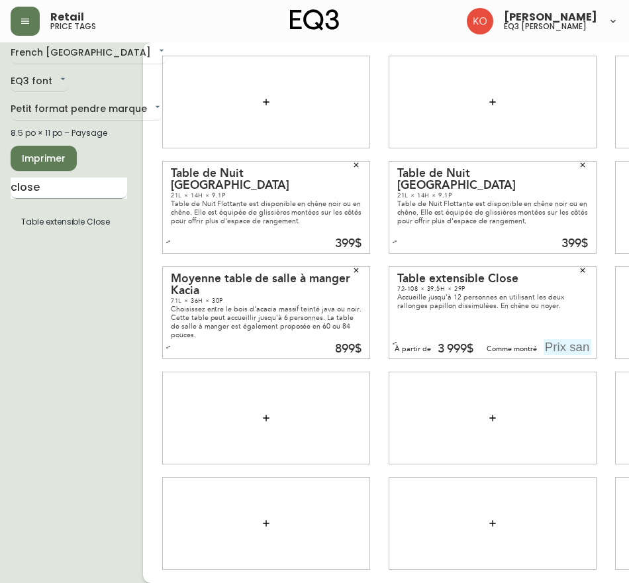 The width and height of the screenshot is (629, 583). Describe the element at coordinates (39, 81) in the screenshot. I see `div: EQ3 font` at that location.